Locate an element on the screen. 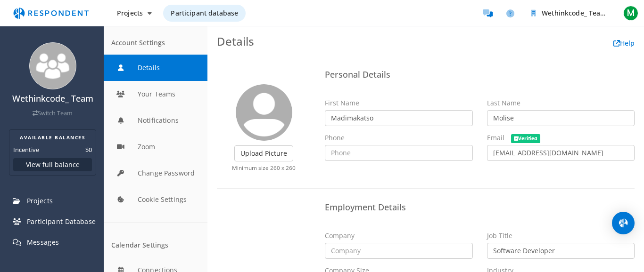  label: Phone is located at coordinates (335, 138).